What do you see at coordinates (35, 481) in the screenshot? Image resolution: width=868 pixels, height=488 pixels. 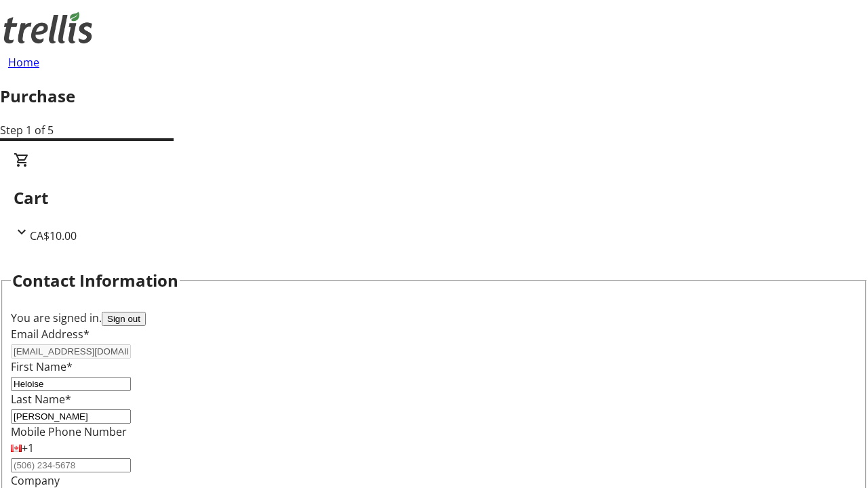 I see `label: Company` at bounding box center [35, 481].